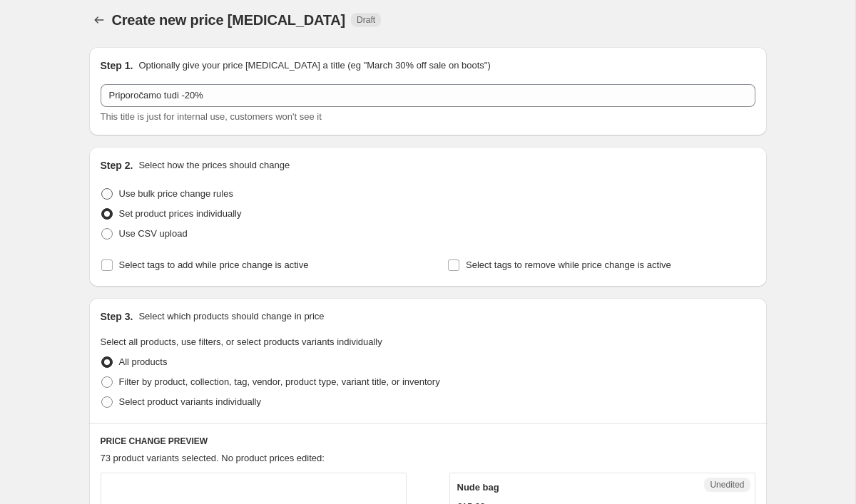  I want to click on h6: PRICE CHANGE PREVIEW, so click(428, 441).